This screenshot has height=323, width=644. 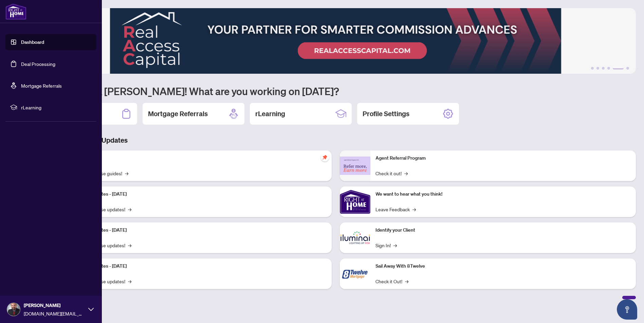 I want to click on img: Agent Referral Program, so click(x=355, y=166).